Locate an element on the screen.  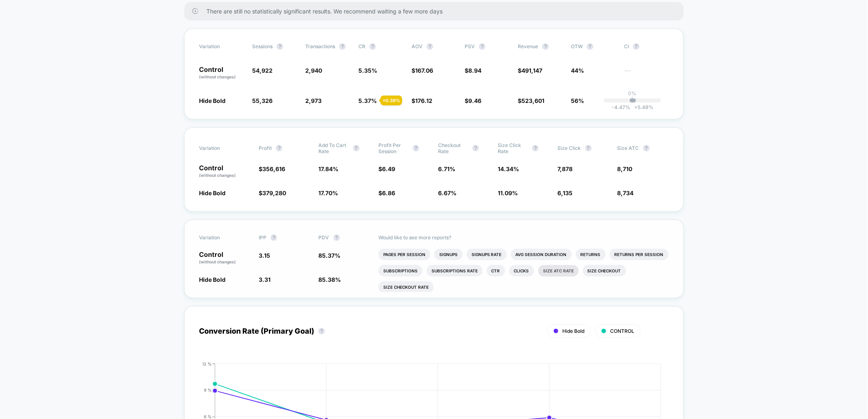
span: IPP is located at coordinates (262, 237).